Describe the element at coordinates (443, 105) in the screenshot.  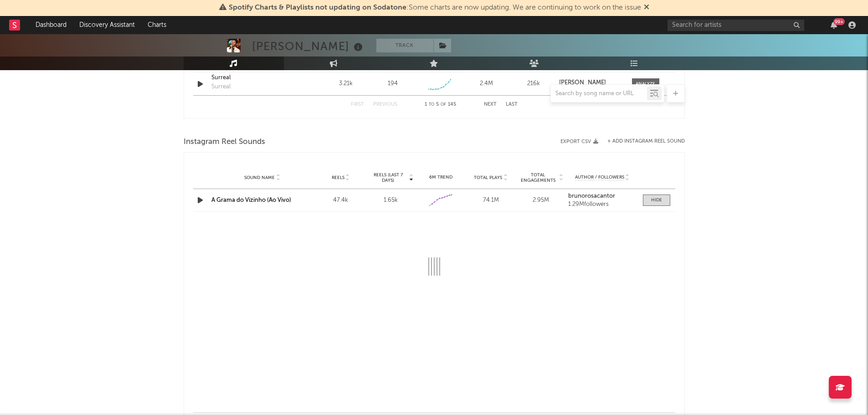
I see `span: of` at that location.